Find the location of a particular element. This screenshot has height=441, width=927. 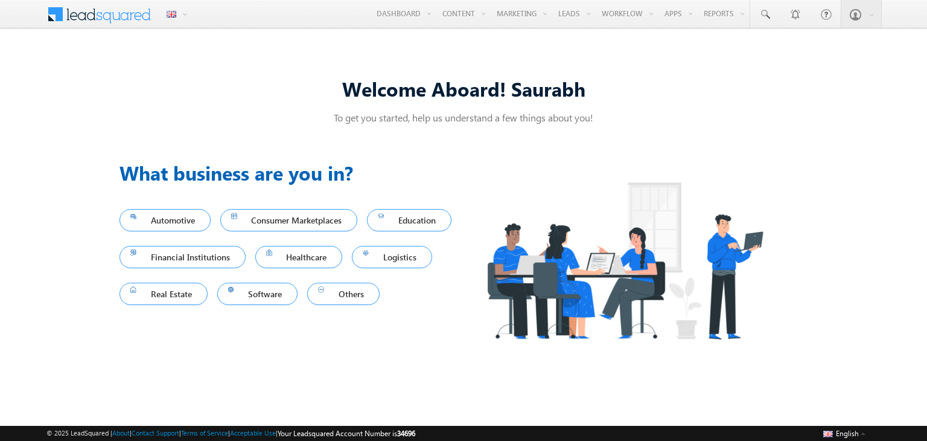

span: © 2025 LeadSquared | | | | | is located at coordinates (231, 433).